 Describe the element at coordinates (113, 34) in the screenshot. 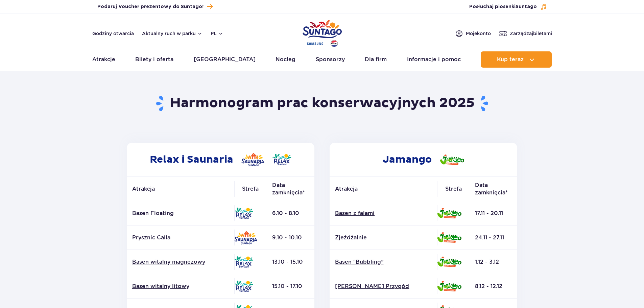

I see `a: Godziny otwarcia` at that location.